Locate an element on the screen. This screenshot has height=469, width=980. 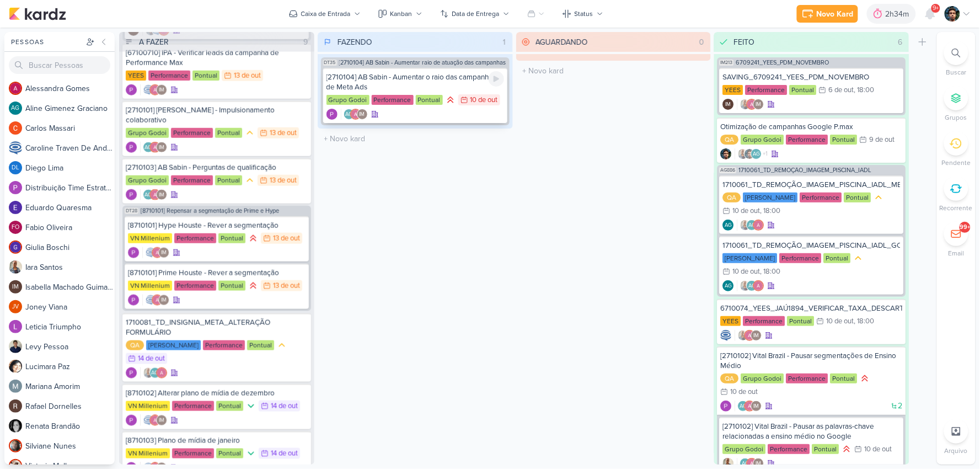
div: Pessoas is located at coordinates (46, 42).